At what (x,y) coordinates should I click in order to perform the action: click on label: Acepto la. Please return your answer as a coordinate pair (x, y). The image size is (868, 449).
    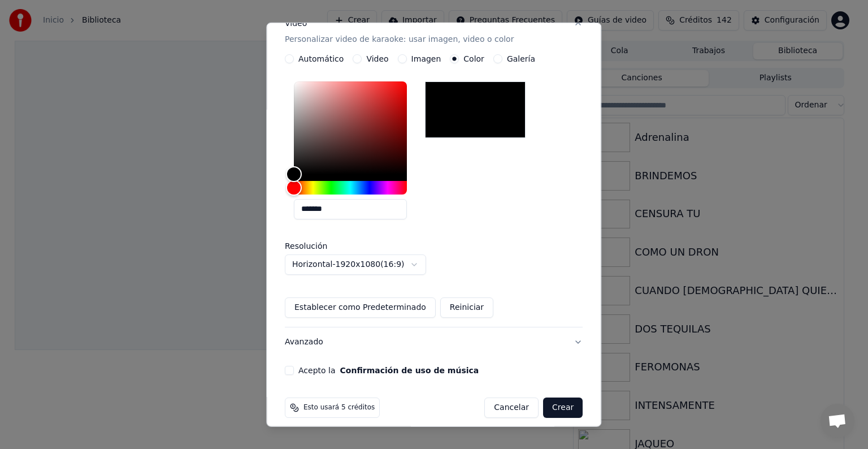
    Looking at the image, I should click on (388, 370).